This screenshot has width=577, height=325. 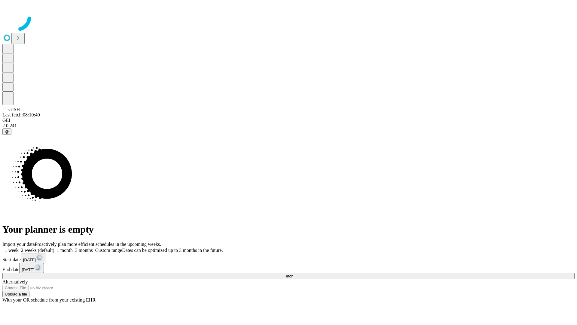 I want to click on div: End date, so click(x=289, y=267).